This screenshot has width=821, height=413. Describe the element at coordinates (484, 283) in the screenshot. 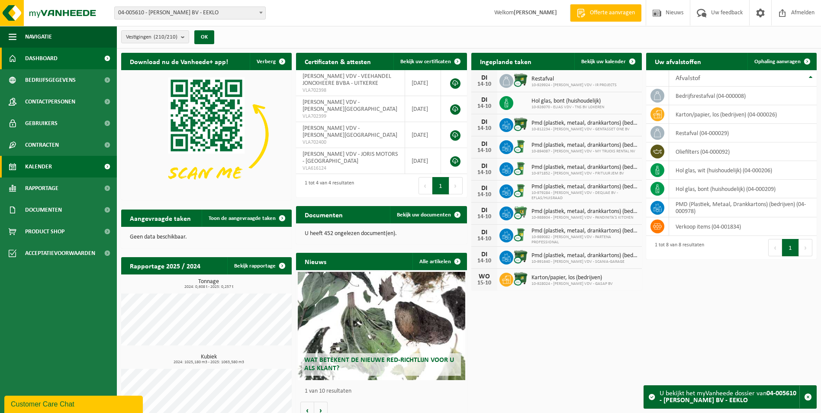

I see `div: 15-10` at that location.